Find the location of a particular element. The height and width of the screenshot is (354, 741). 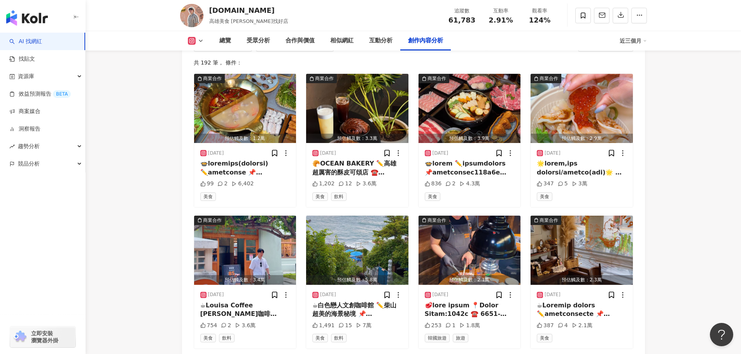

div: 預估觸及數：3.9萬 is located at coordinates (469, 138).